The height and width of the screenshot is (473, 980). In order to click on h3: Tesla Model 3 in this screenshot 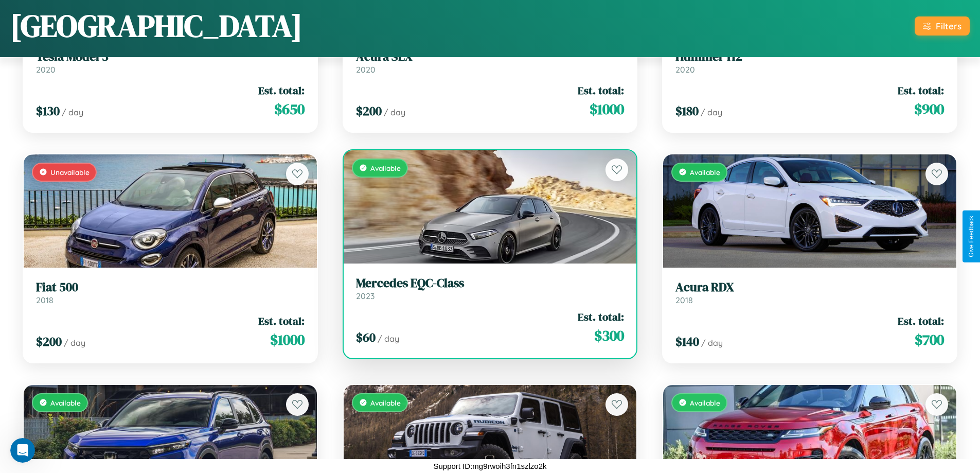, I will do `click(170, 57)`.